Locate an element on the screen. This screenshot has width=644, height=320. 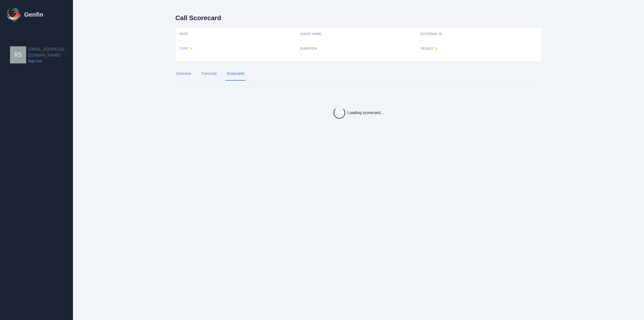
a: Sign Out is located at coordinates (51, 61).